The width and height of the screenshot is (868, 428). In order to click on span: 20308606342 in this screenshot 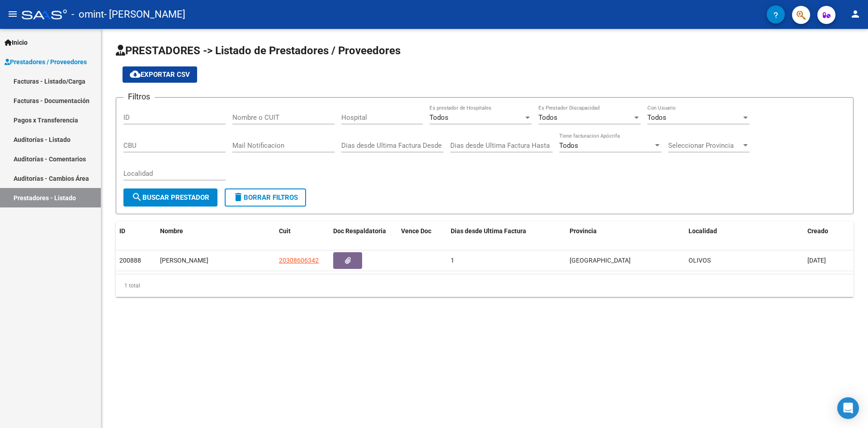, I will do `click(299, 260)`.